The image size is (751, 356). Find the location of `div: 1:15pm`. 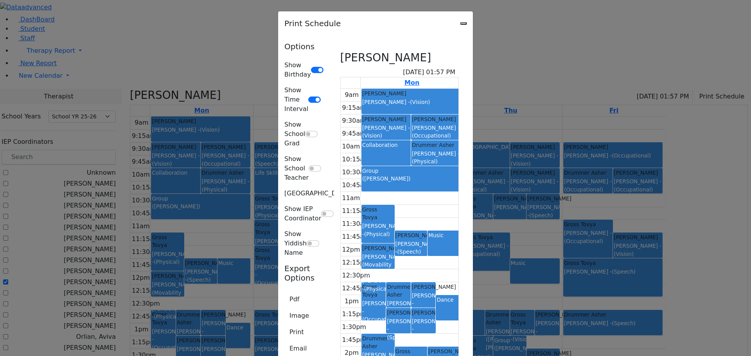

div: 1:15pm is located at coordinates (354, 314).